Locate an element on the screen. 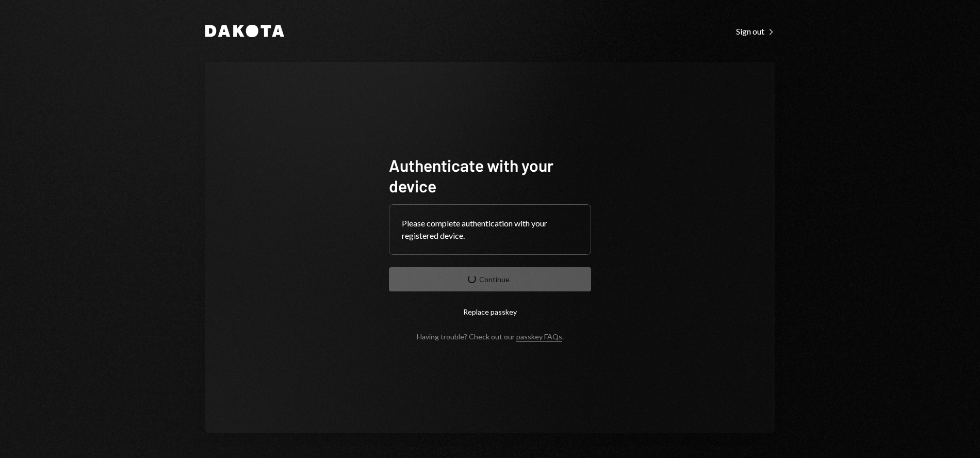 This screenshot has height=458, width=980. a: Sign out is located at coordinates (756, 31).